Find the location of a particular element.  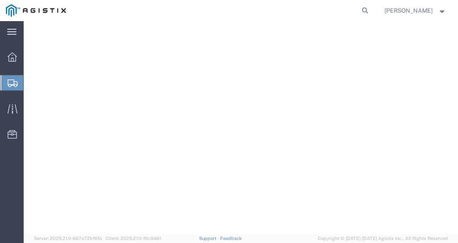

a: Support is located at coordinates (209, 238).